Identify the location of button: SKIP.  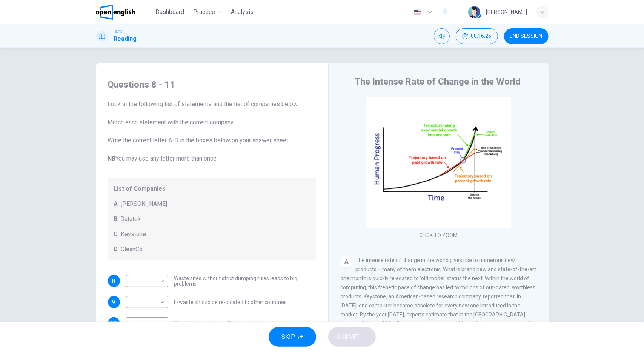
(292, 337).